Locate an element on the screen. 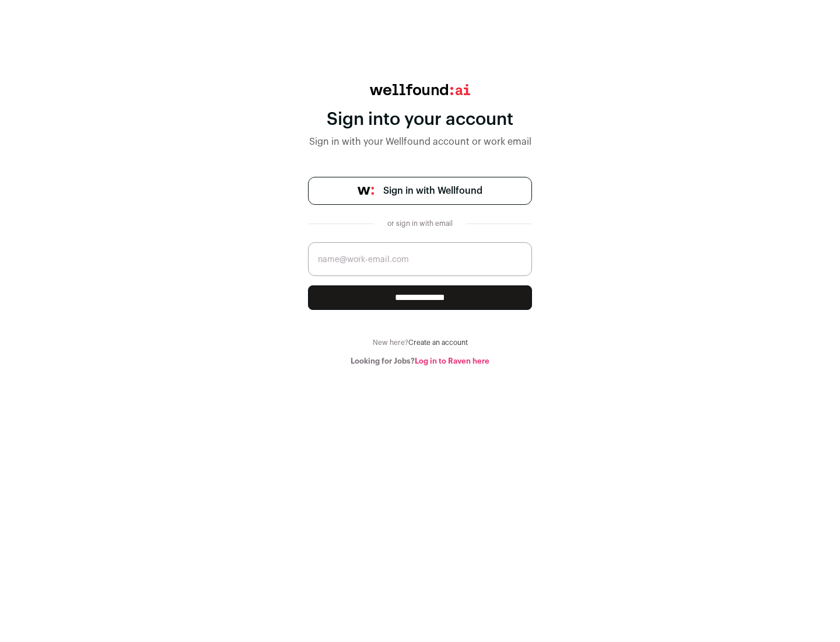 This screenshot has height=642, width=840. div: New here? is located at coordinates (420, 342).